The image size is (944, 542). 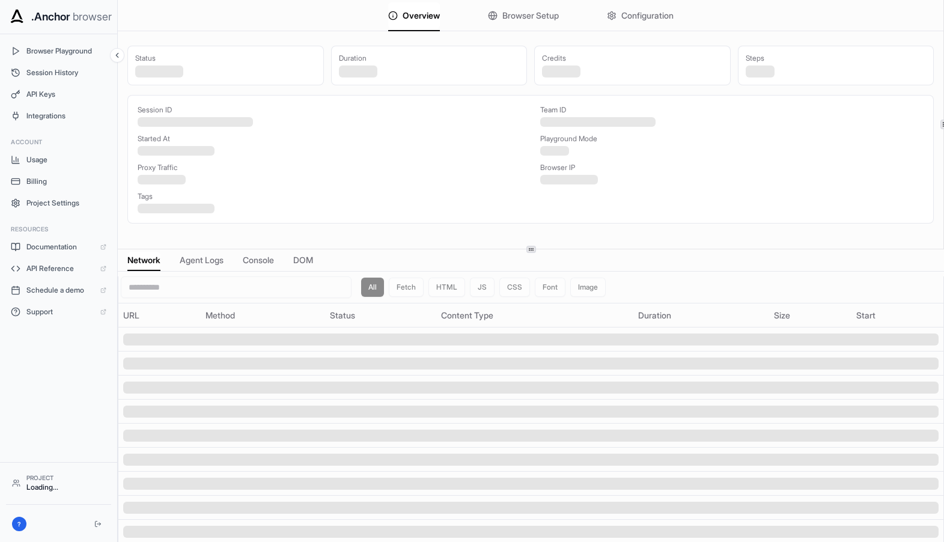 What do you see at coordinates (58, 142) in the screenshot?
I see `h3: Account` at bounding box center [58, 142].